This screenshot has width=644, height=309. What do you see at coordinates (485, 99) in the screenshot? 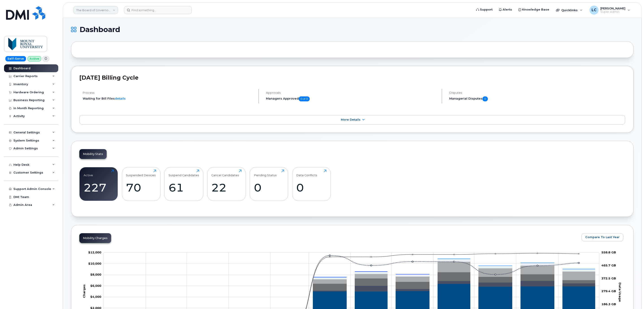
I see `span: 0` at bounding box center [485, 99].